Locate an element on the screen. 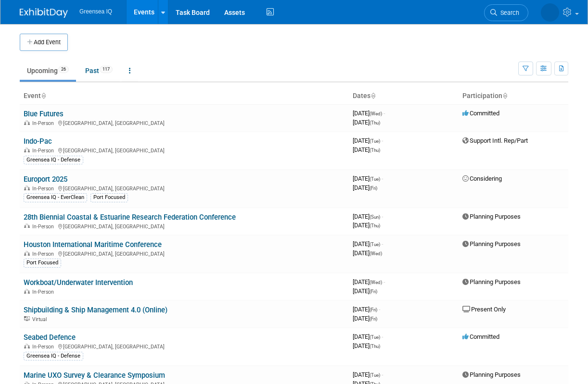 This screenshot has width=588, height=384. span: Considering is located at coordinates (483, 179).